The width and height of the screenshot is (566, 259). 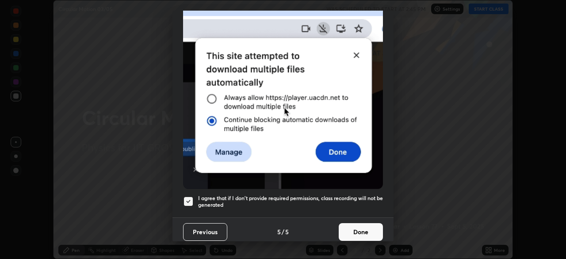 What do you see at coordinates (290, 201) in the screenshot?
I see `h5: I agree that if I don't provide required permissions, class recording will not be generated` at bounding box center [290, 201].